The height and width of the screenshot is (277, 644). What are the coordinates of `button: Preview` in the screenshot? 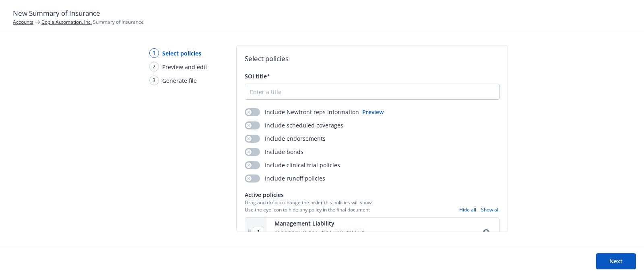 It's located at (372, 112).